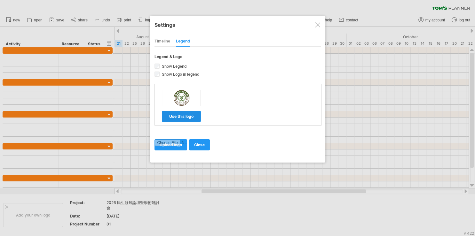  I want to click on div: Legend, so click(183, 42).